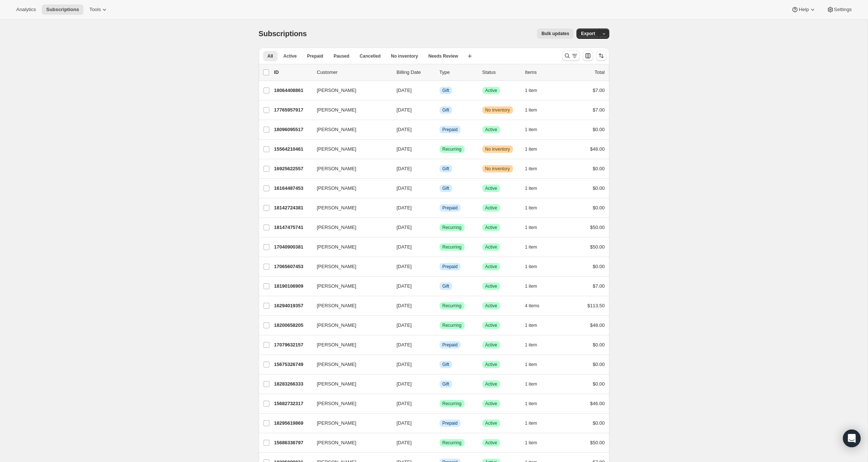 The height and width of the screenshot is (462, 868). Describe the element at coordinates (293, 404) in the screenshot. I see `p: 15682732317` at that location.